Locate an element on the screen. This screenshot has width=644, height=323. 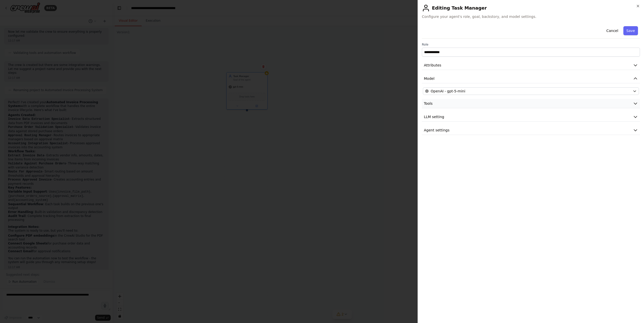
button: Tools is located at coordinates (531, 104).